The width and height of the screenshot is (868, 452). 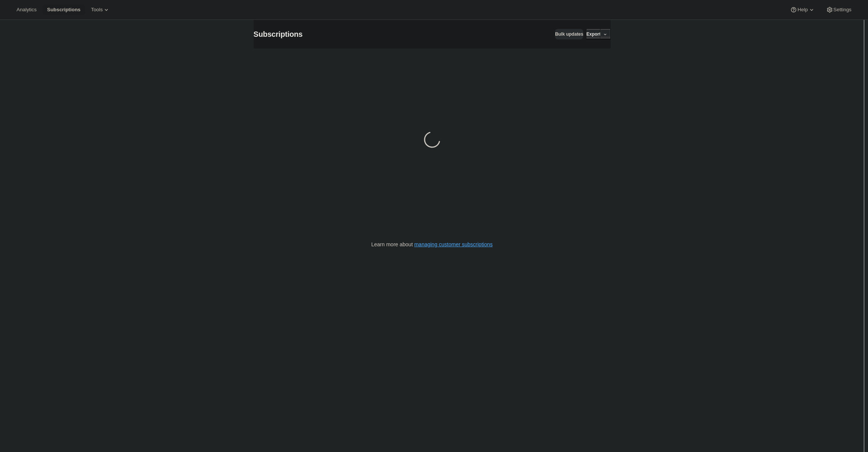 I want to click on button: Export, so click(x=593, y=34).